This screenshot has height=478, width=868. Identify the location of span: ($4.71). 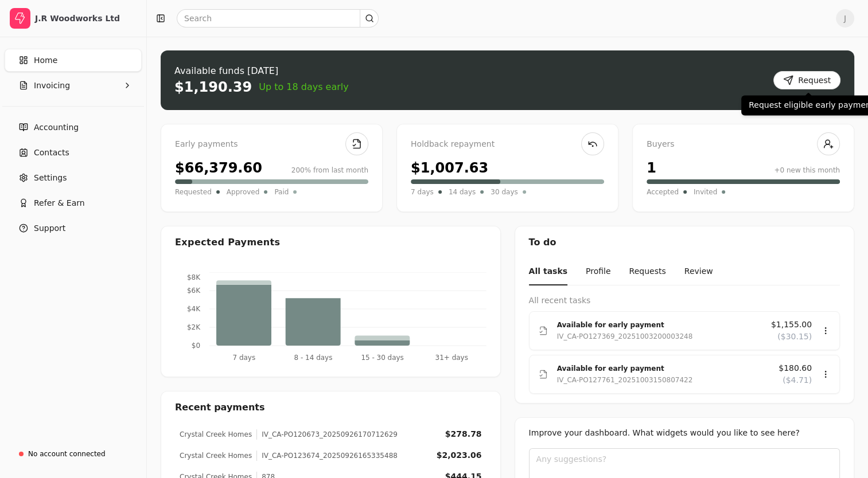
(797, 381).